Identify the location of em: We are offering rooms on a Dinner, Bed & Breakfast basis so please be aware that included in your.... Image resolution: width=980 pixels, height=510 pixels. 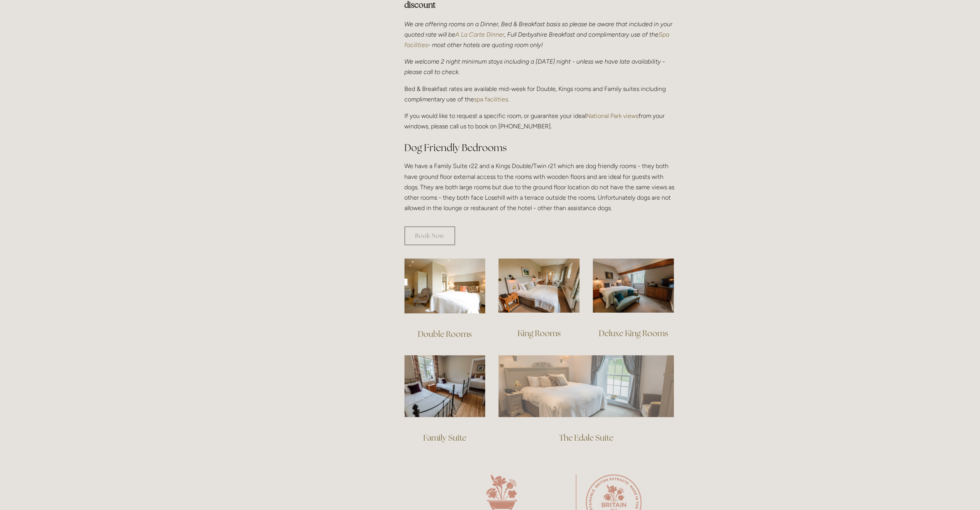
(539, 29).